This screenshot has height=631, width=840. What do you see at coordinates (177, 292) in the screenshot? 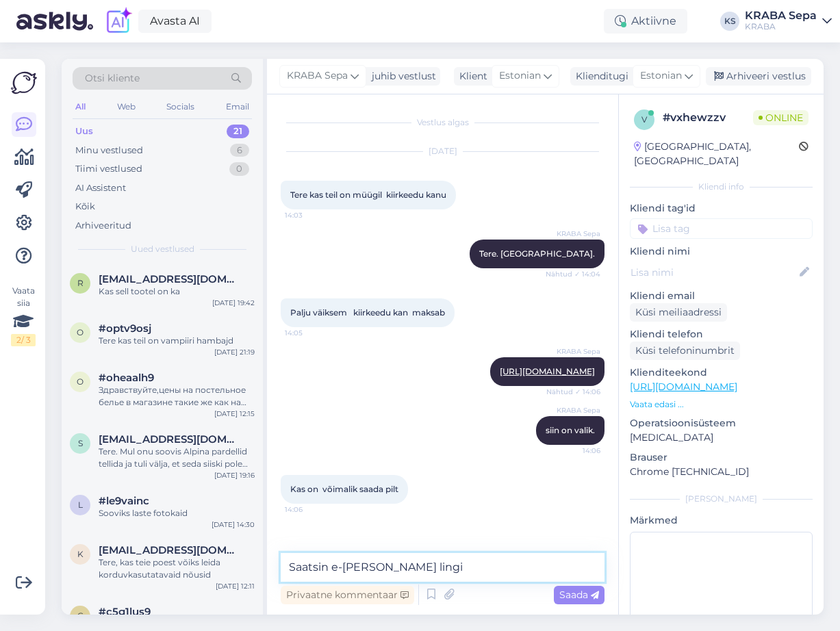
I see `div: Kas sell tootel on ka` at bounding box center [177, 292].